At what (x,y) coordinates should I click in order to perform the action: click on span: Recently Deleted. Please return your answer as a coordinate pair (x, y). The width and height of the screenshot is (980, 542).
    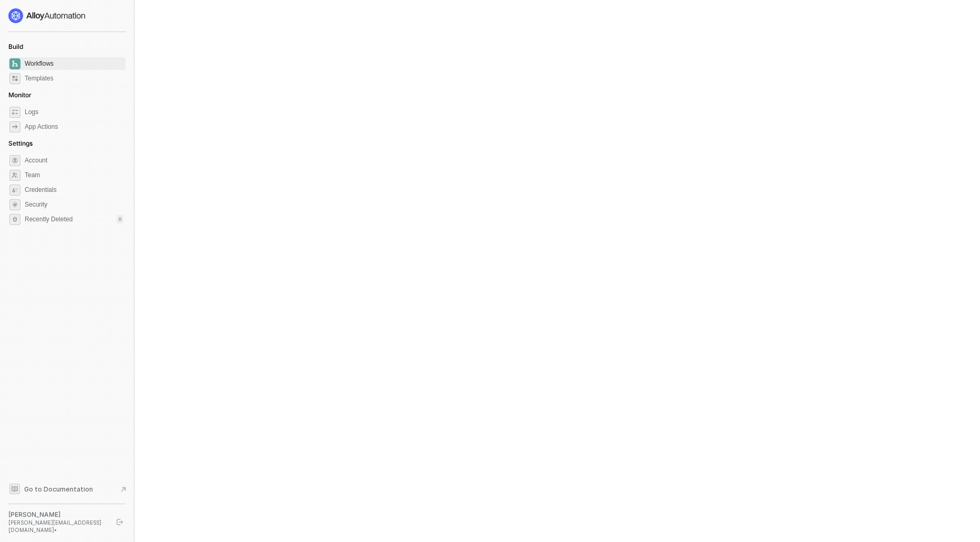
    Looking at the image, I should click on (49, 219).